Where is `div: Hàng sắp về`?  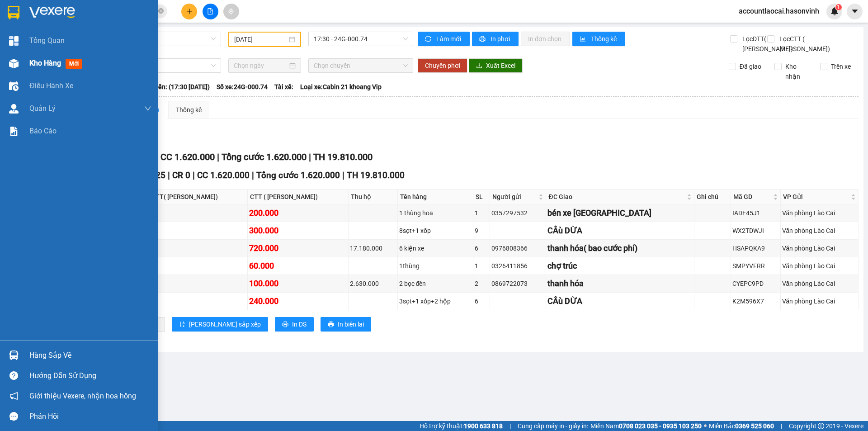
div: Hàng sắp về is located at coordinates (90, 356).